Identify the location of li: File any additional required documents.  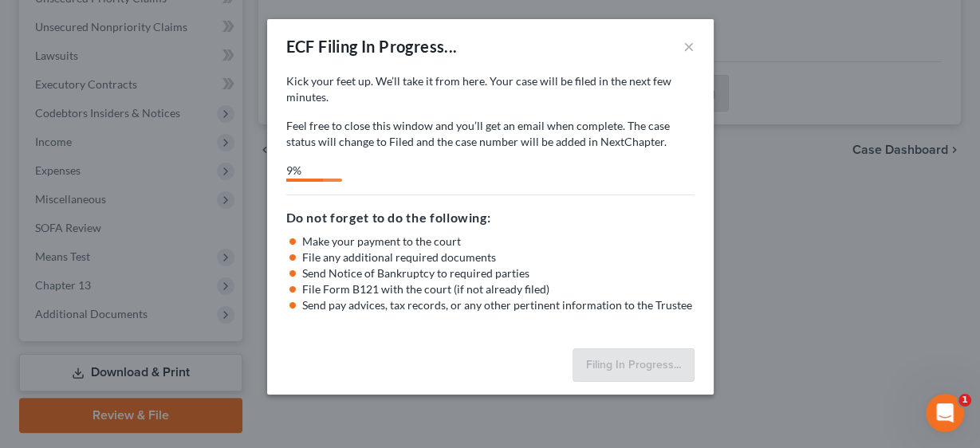
(499, 258).